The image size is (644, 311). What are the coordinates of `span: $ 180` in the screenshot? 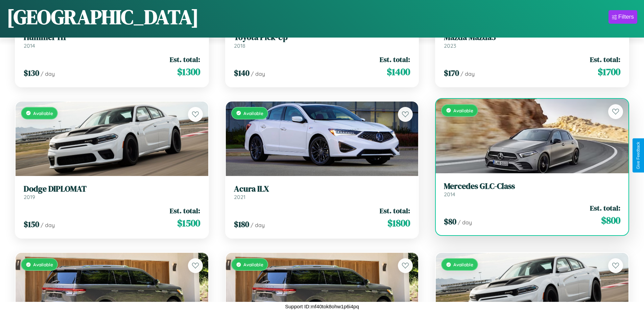 It's located at (242, 224).